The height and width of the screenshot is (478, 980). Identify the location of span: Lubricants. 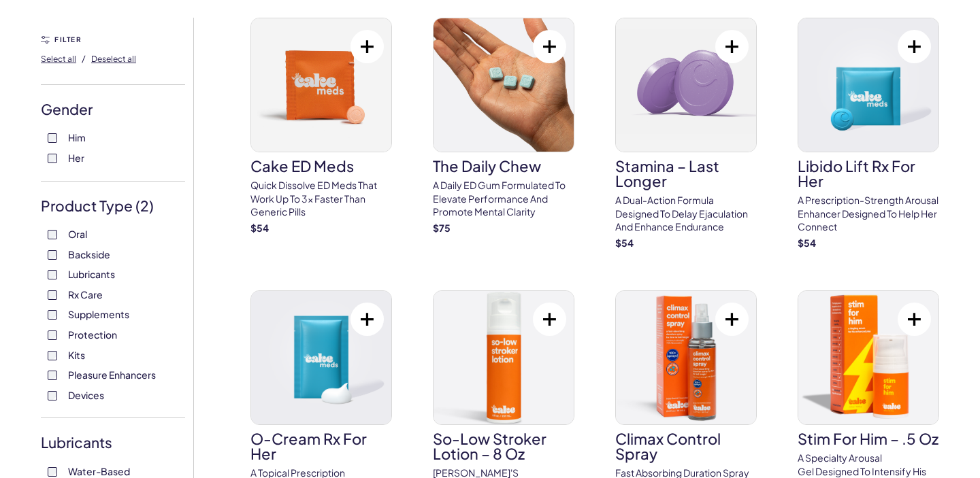
(92, 274).